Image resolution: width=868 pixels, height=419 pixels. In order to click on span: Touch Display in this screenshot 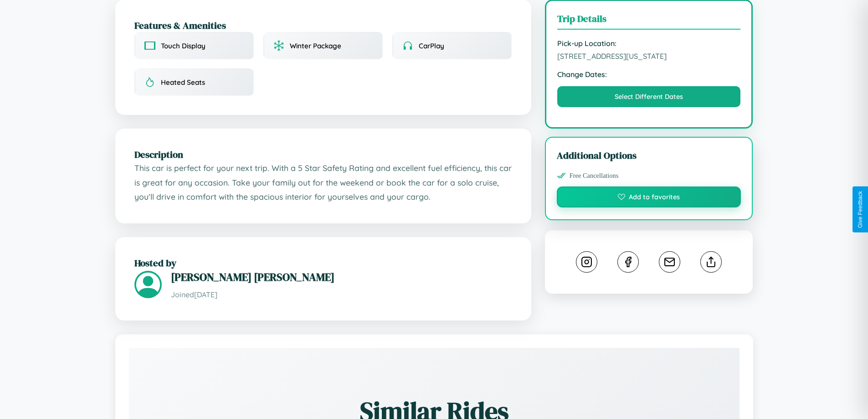, I will do `click(183, 45)`.